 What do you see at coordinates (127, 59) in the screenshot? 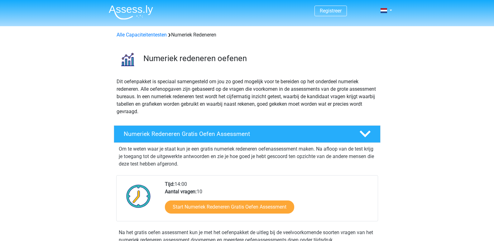
I see `img: numeriek redeneren` at bounding box center [127, 59].